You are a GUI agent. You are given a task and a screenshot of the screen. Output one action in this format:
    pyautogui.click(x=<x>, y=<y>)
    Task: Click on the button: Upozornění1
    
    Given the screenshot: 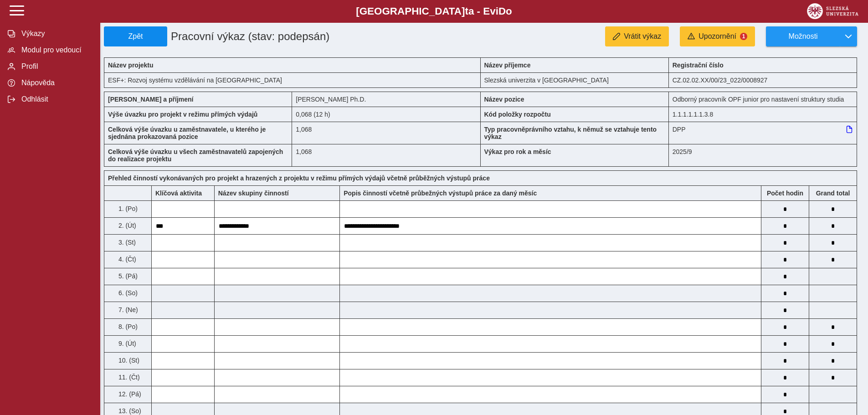 What is the action you would take?
    pyautogui.click(x=717, y=36)
    